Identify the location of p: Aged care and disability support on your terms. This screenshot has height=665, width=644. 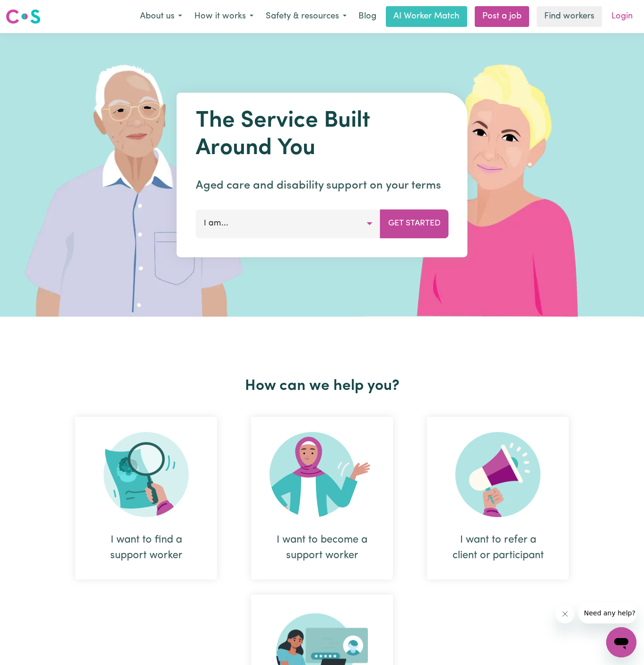
(322, 185).